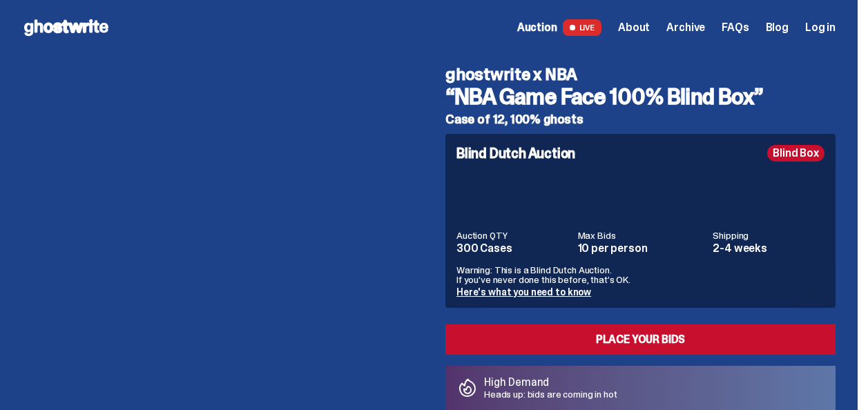 Image resolution: width=868 pixels, height=410 pixels. What do you see at coordinates (686, 28) in the screenshot?
I see `a: Archive` at bounding box center [686, 28].